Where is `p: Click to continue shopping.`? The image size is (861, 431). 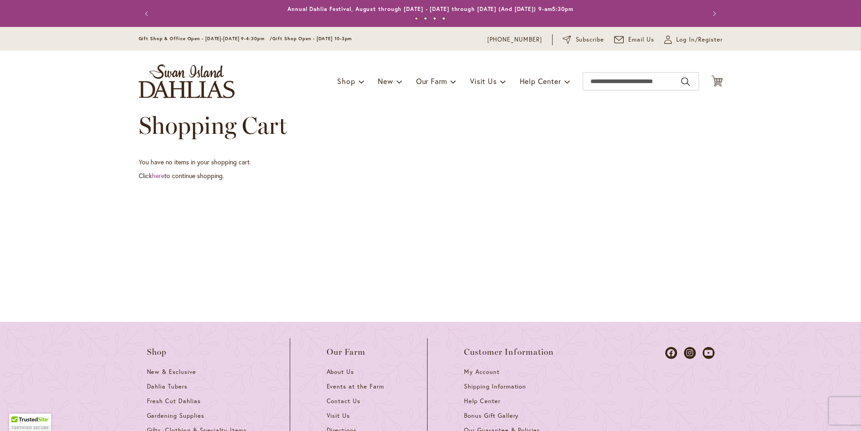 p: Click to continue shopping. is located at coordinates (431, 176).